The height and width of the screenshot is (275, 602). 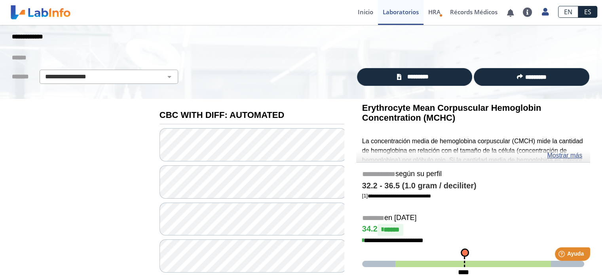 I want to click on b: Erythrocyte Mean Corpuscular Hemoglobin Concentration (MCHC), so click(x=452, y=113).